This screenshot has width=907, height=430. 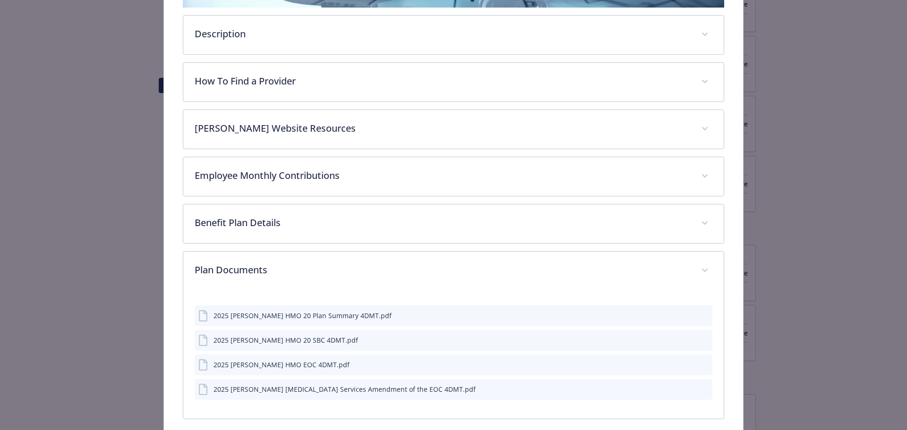 I want to click on div: Benefit Plan Details, so click(x=454, y=224).